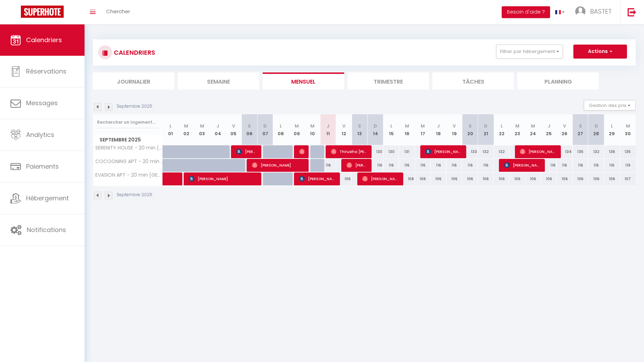 This screenshot has height=362, width=644. I want to click on div: 131, so click(407, 151).